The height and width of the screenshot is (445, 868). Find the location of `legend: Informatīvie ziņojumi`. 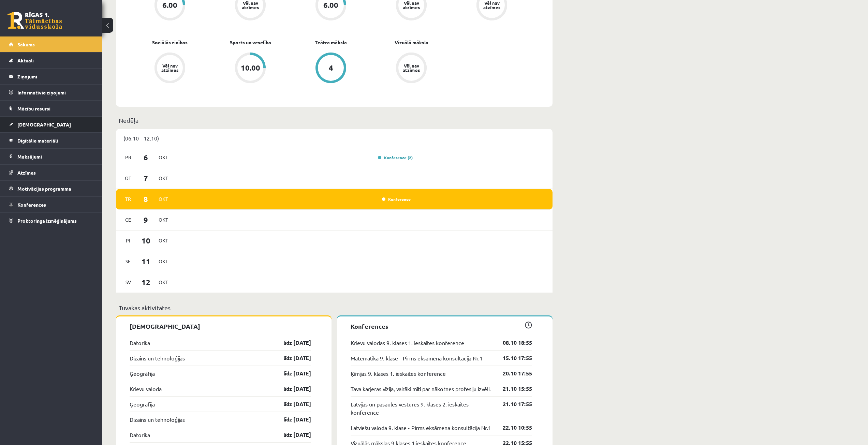

legend: Informatīvie ziņojumi is located at coordinates (55, 93).